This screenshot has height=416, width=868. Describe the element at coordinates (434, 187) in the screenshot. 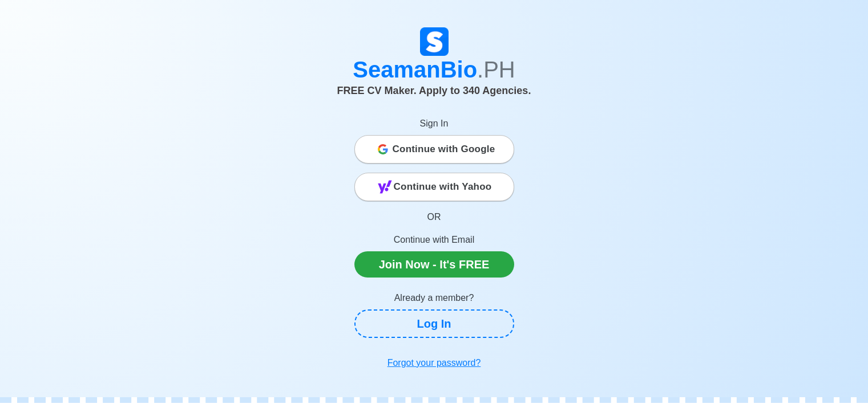

I see `button: Continue with Yahoo` at that location.